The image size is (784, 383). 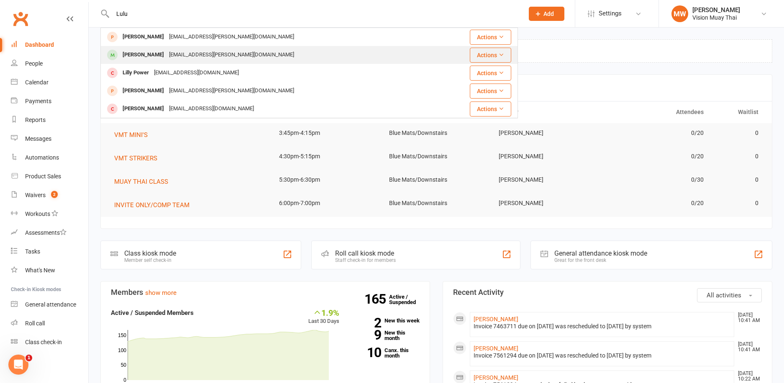 What do you see at coordinates (39, 45) in the screenshot?
I see `div: Dashboard` at bounding box center [39, 45].